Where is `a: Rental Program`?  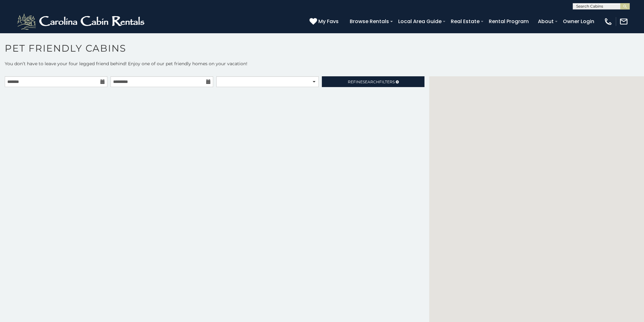 a: Rental Program is located at coordinates (508, 21).